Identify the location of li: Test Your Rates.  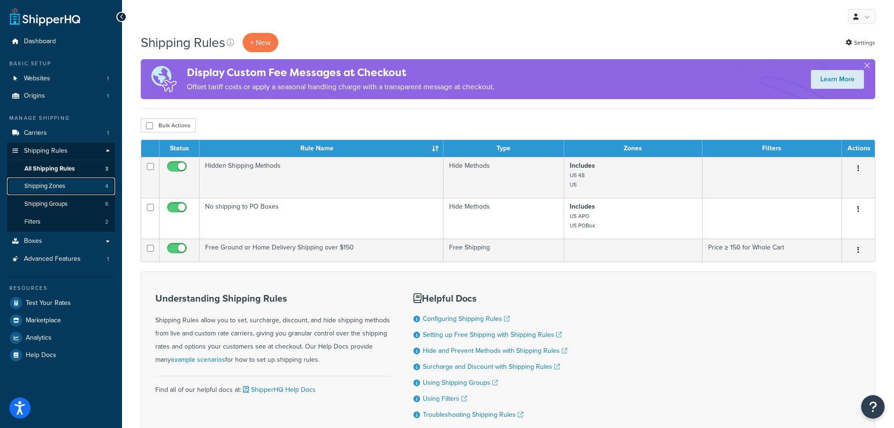
(61, 303).